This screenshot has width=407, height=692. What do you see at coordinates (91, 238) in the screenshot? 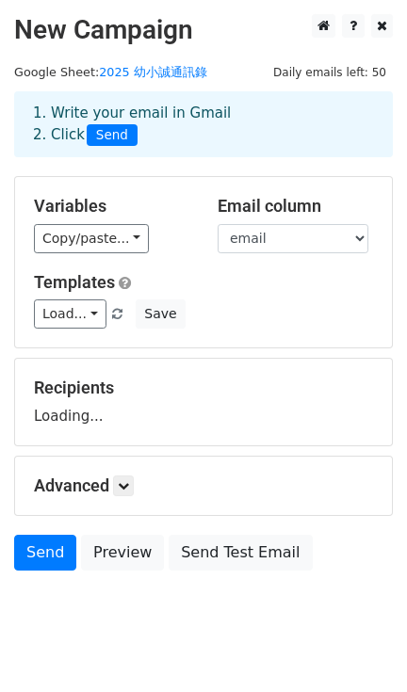
I see `a: Copy/paste...` at bounding box center [91, 238].